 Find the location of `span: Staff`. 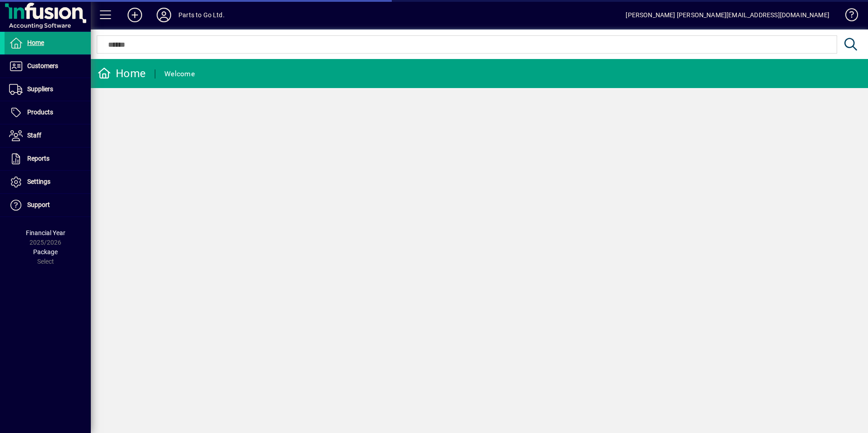

span: Staff is located at coordinates (34, 135).